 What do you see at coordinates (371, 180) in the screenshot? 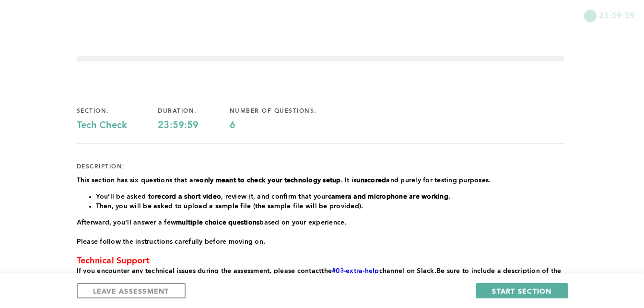
I see `strong: unscored` at bounding box center [371, 180].